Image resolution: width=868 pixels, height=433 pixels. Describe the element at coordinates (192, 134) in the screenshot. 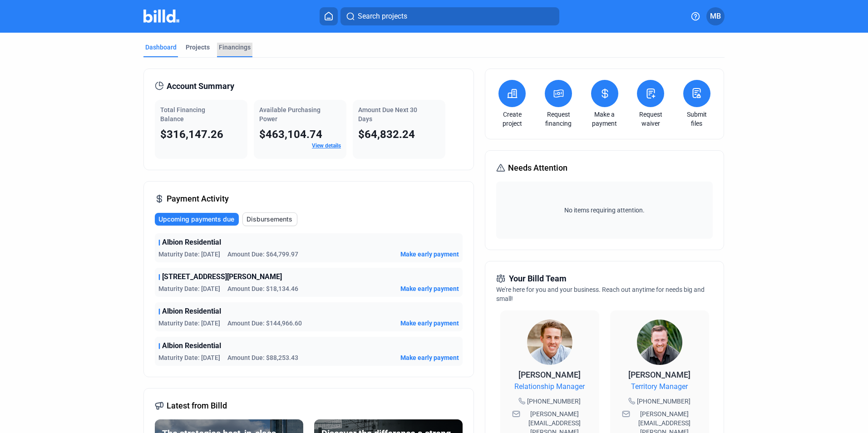

I see `span: $316,147.26` at that location.